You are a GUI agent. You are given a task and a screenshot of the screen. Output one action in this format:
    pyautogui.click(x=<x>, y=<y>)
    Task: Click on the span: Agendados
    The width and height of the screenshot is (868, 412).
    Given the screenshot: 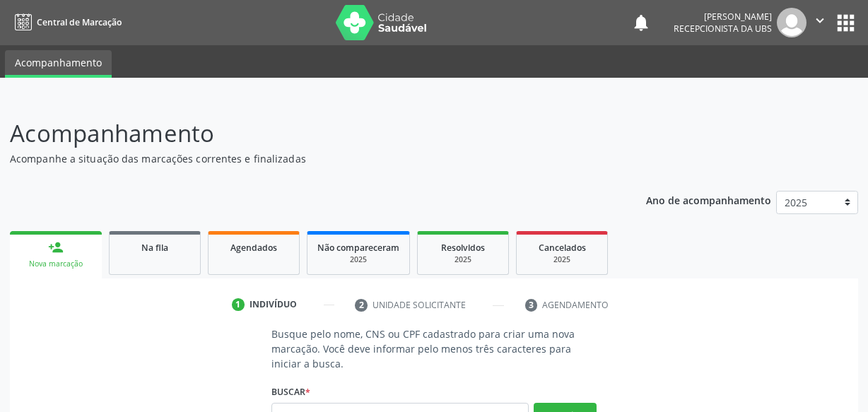 What is the action you would take?
    pyautogui.click(x=254, y=247)
    